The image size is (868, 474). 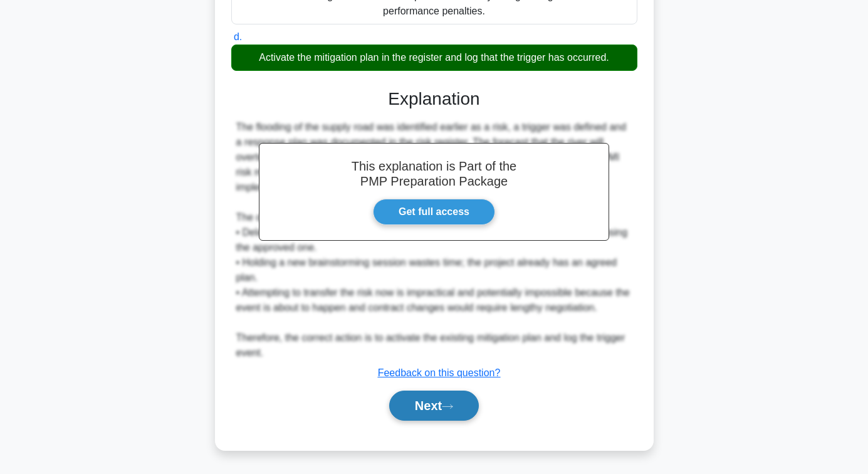 I want to click on div: Activate the mitigation plan in the register and log that the trigger has occurred., so click(x=434, y=58).